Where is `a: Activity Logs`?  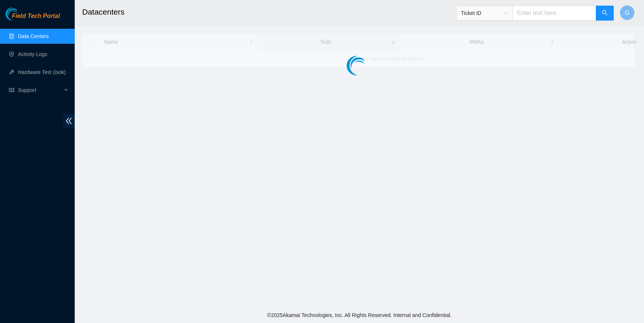 a: Activity Logs is located at coordinates (33, 54).